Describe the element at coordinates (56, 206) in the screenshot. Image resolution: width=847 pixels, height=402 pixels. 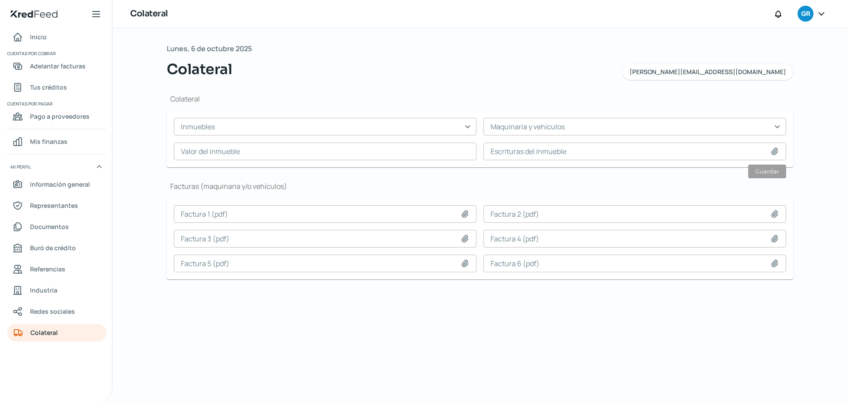
I see `a: Representantes` at that location.